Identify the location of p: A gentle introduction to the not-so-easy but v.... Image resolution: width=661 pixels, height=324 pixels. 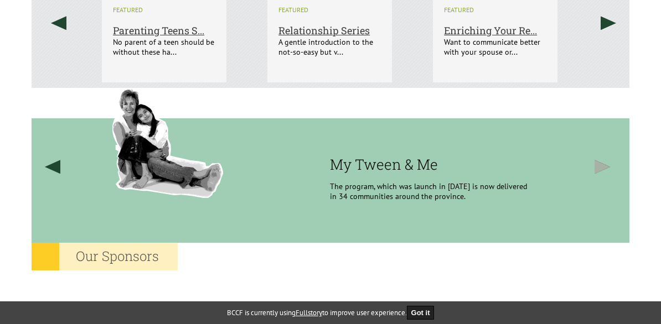
(329, 47).